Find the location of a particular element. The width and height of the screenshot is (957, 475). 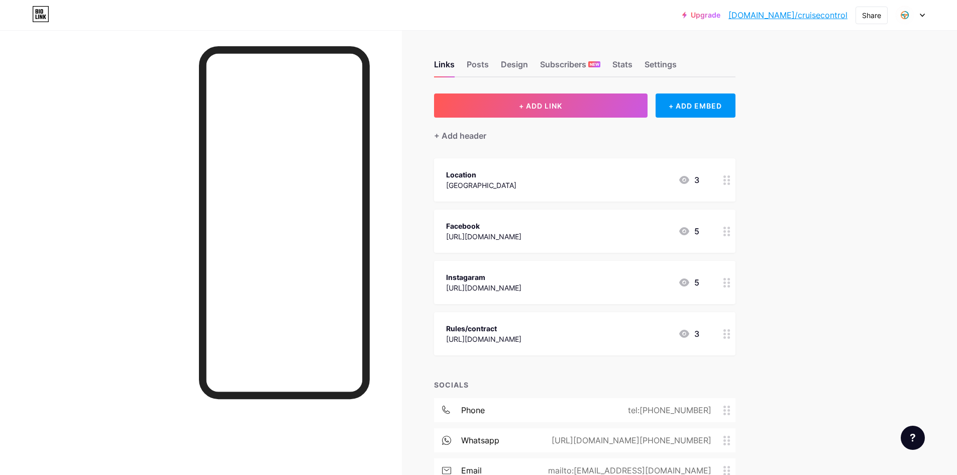

div: Settings is located at coordinates (661, 67).